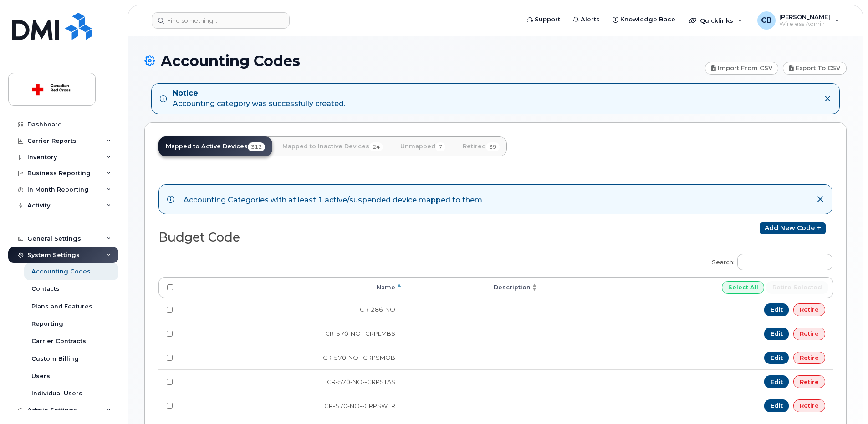 The height and width of the screenshot is (424, 868). Describe the element at coordinates (292, 381) in the screenshot. I see `td: CR-570-NO--CRPSTAS` at that location.